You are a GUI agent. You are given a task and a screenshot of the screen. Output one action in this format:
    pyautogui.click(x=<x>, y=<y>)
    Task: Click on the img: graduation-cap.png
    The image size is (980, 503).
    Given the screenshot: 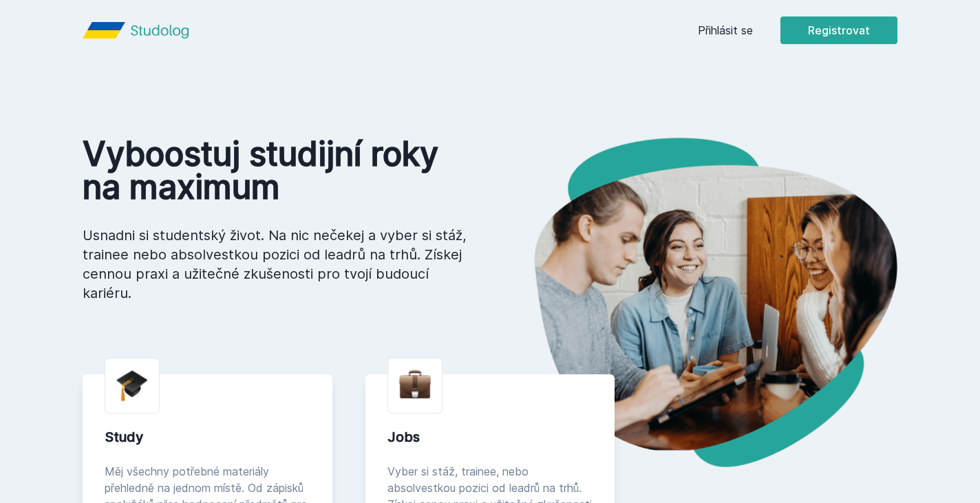 What is the action you would take?
    pyautogui.click(x=132, y=385)
    